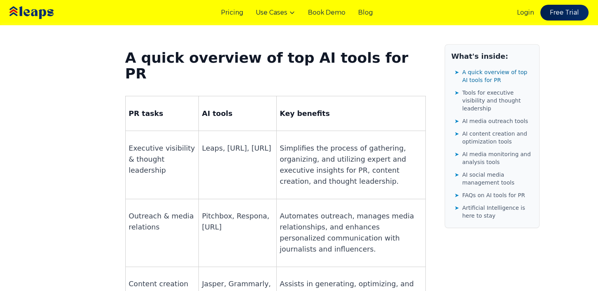 The image size is (598, 291). Describe the element at coordinates (493, 212) in the screenshot. I see `a: ➤Artificial Intelligence is here to stay` at that location.